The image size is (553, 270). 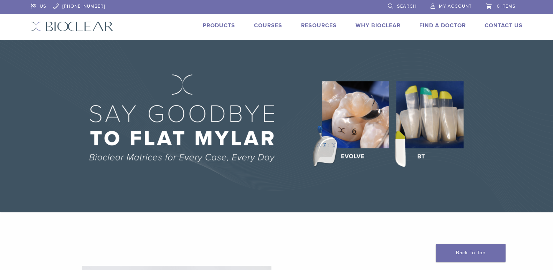 What do you see at coordinates (268, 25) in the screenshot?
I see `a: Courses` at bounding box center [268, 25].